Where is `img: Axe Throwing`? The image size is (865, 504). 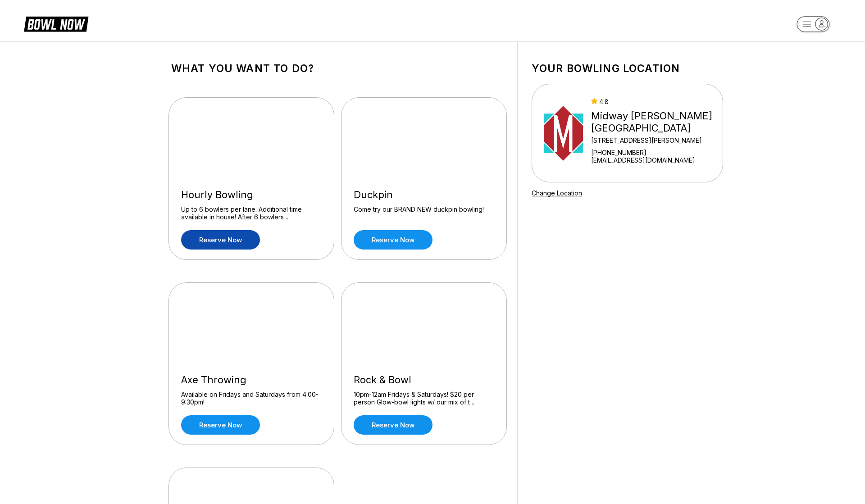
img: Axe Throwing is located at coordinates (252, 323).